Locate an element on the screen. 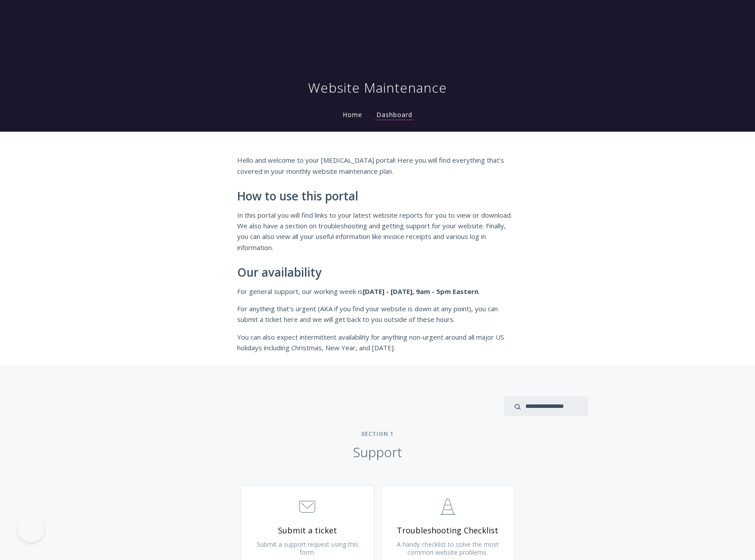 The width and height of the screenshot is (755, 560). span: Submit a support request using this form. is located at coordinates (307, 548).